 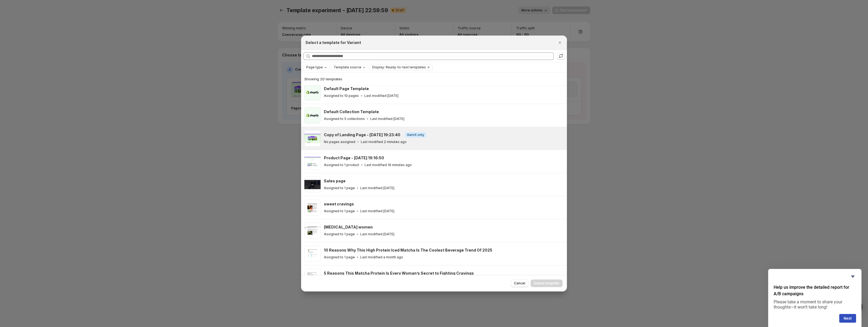 What do you see at coordinates (347, 67) in the screenshot?
I see `span: Template source` at bounding box center [347, 67].